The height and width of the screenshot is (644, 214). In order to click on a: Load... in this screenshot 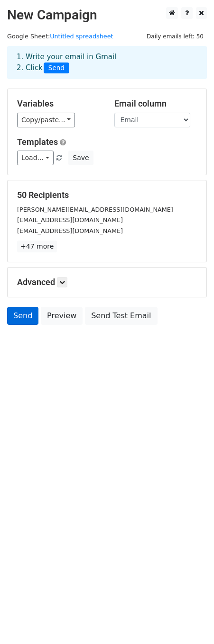, I will do `click(35, 158)`.